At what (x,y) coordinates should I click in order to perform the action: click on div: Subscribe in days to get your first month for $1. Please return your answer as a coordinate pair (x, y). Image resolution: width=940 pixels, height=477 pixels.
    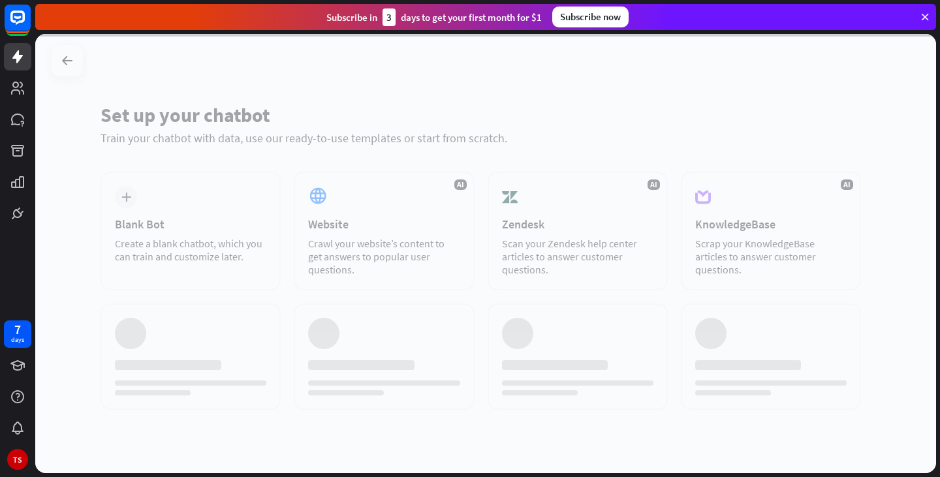
    Looking at the image, I should click on (434, 17).